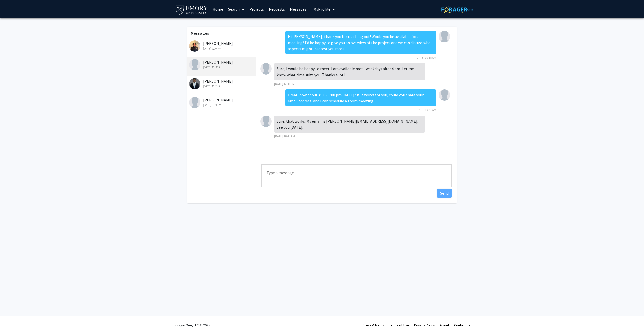 Image resolution: width=644 pixels, height=334 pixels. I want to click on button: Send, so click(444, 193).